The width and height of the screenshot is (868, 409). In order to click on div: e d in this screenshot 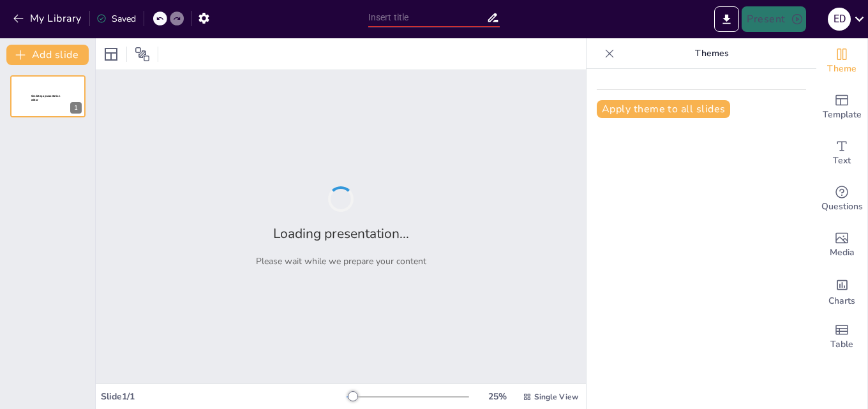, I will do `click(839, 19)`.